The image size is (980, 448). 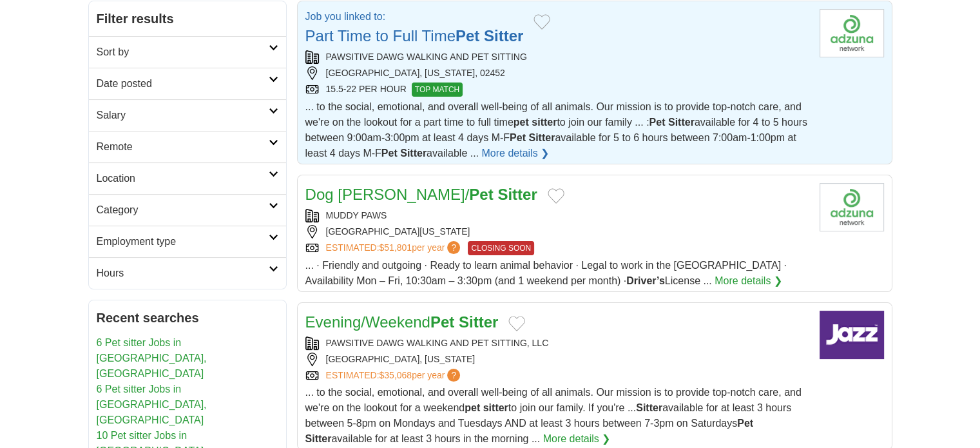 I want to click on a: Date posted, so click(x=187, y=83).